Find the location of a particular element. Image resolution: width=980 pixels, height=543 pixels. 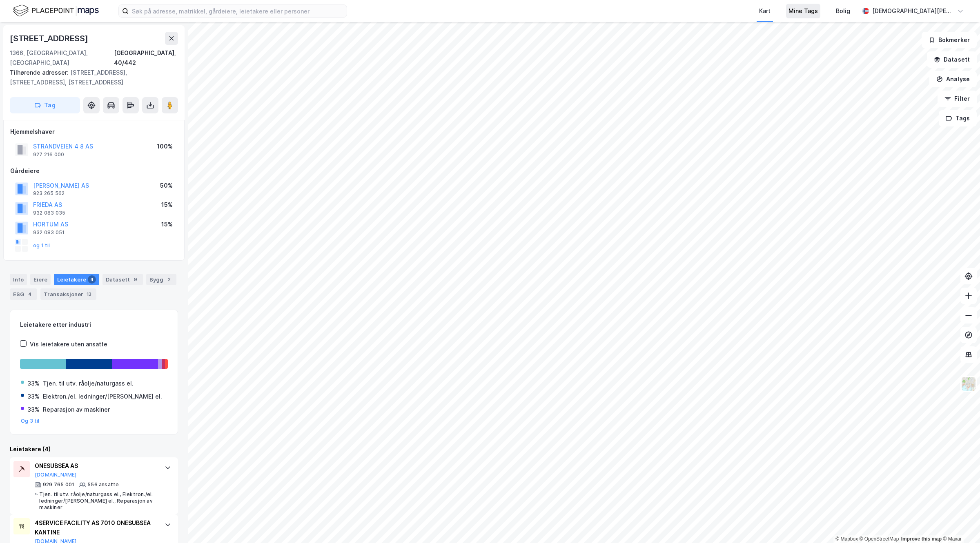

button: Filter is located at coordinates (957, 99).